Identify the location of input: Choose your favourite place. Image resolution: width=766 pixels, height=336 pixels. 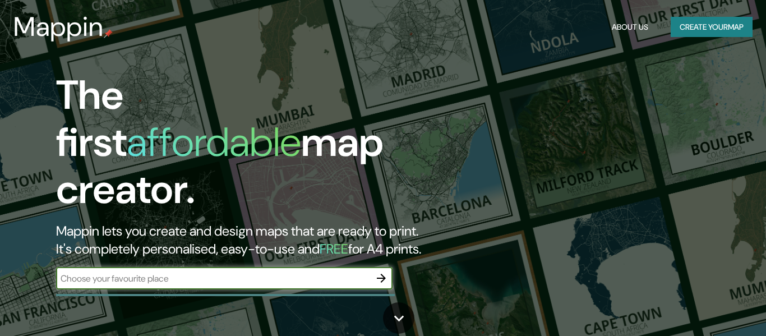
(213, 278).